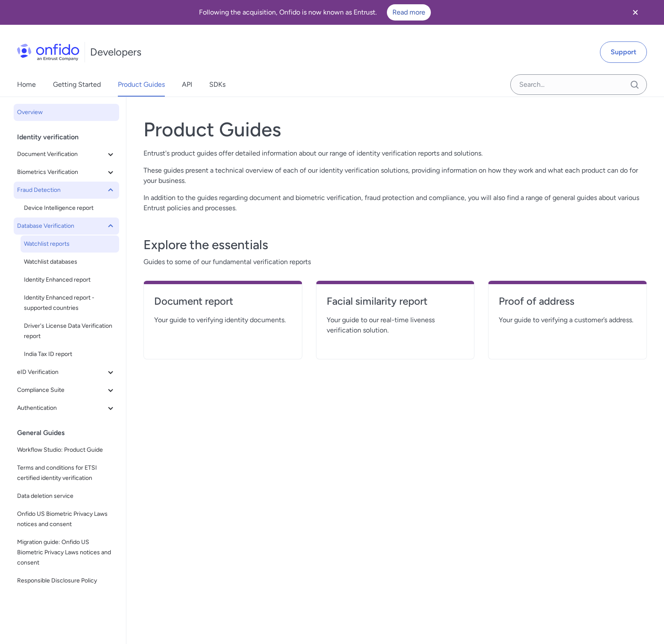 The image size is (664, 644). Describe the element at coordinates (395, 129) in the screenshot. I see `h1: Product Guides` at that location.